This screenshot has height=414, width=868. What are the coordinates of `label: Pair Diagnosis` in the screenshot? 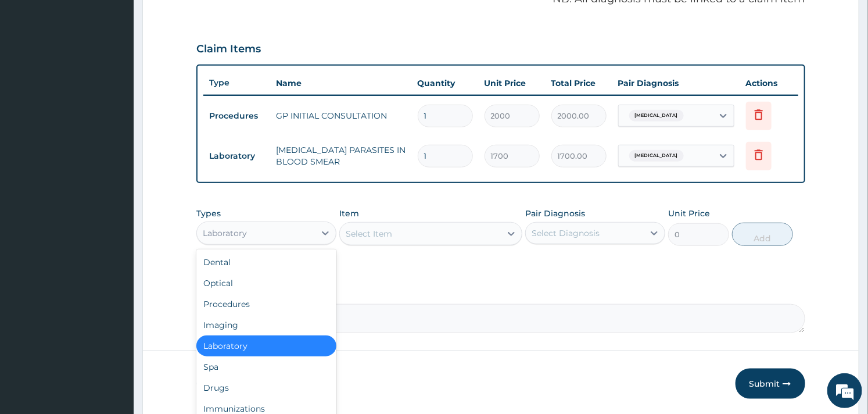 It's located at (555, 213).